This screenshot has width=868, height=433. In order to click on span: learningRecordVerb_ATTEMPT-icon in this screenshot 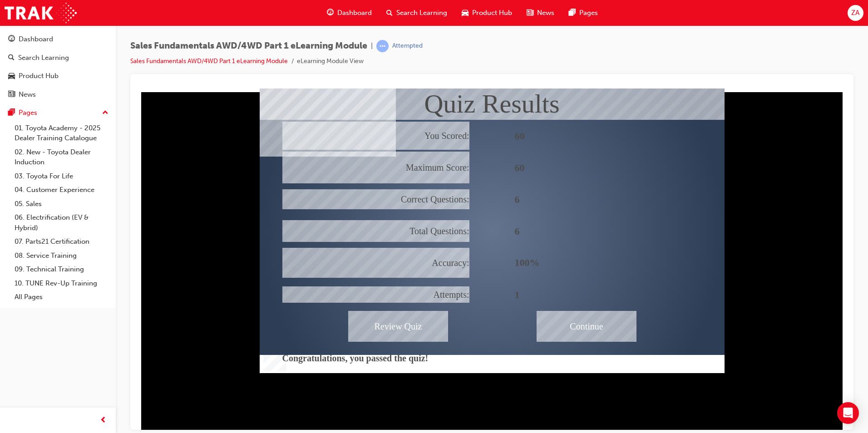, I will do `click(382, 46)`.